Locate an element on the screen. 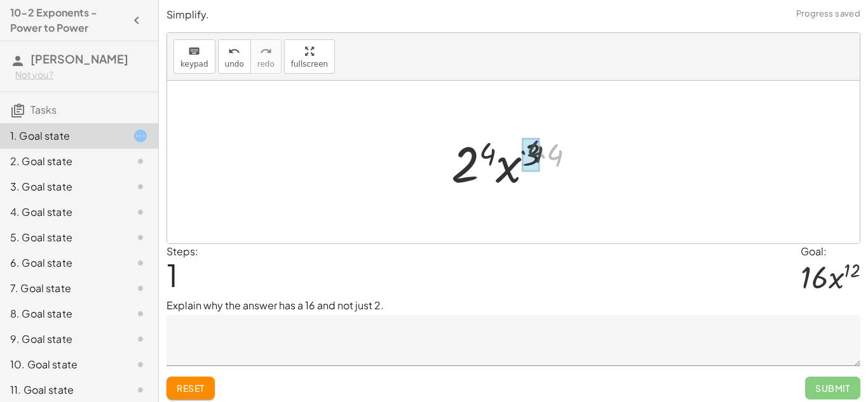 This screenshot has height=402, width=868. span: Tasks is located at coordinates (43, 109).